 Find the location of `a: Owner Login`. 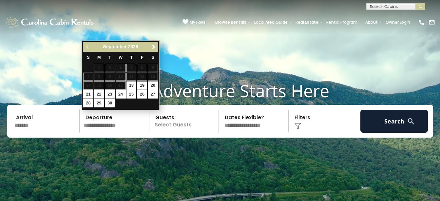

a: Owner Login is located at coordinates (398, 22).